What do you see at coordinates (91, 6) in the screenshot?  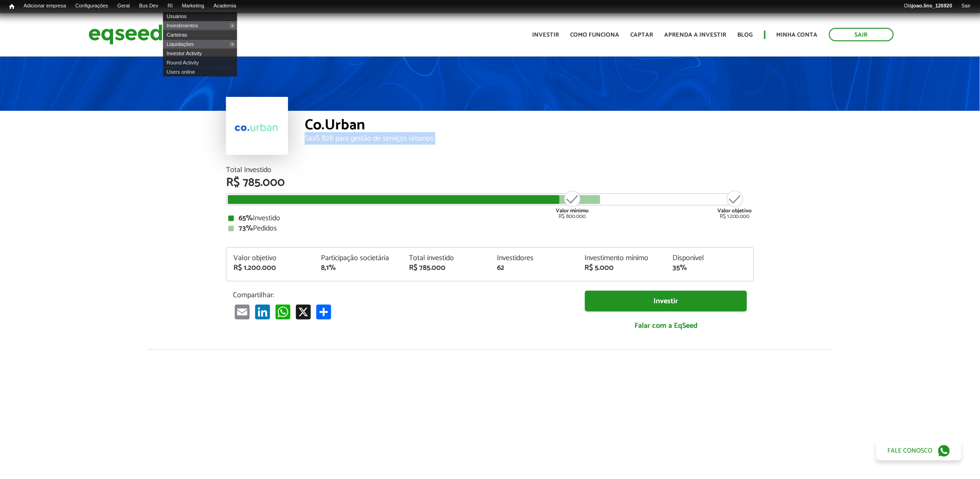 I see `a: Configurações` at bounding box center [91, 6].